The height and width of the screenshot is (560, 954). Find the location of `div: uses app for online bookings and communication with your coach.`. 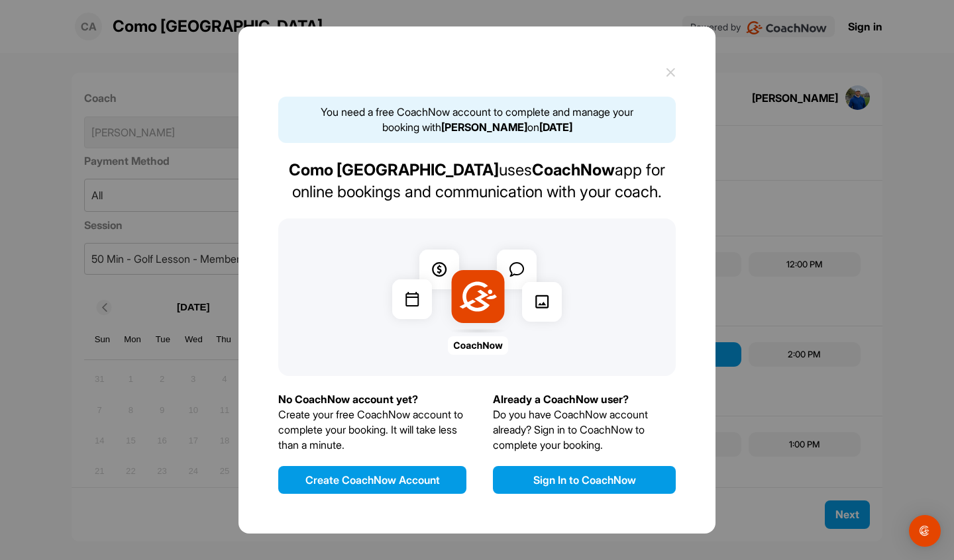

div: uses app for online bookings and communication with your coach. is located at coordinates (477, 181).